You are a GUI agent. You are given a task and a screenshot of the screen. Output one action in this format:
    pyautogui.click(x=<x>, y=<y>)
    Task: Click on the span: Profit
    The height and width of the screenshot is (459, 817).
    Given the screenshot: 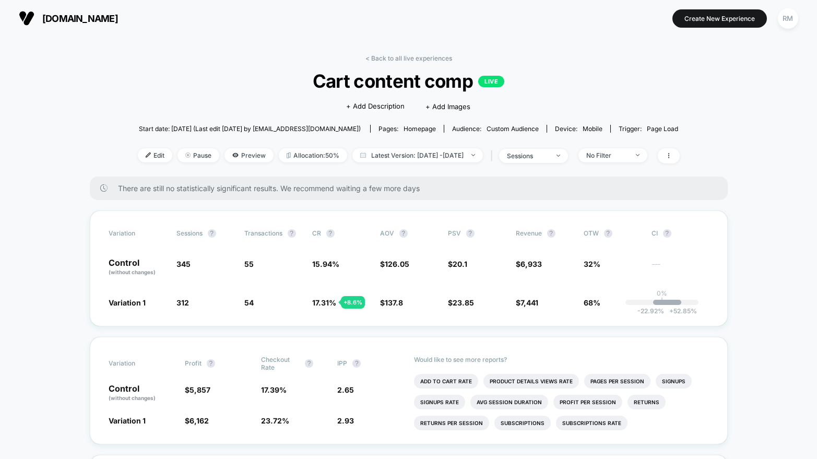 What is the action you would take?
    pyautogui.click(x=193, y=363)
    